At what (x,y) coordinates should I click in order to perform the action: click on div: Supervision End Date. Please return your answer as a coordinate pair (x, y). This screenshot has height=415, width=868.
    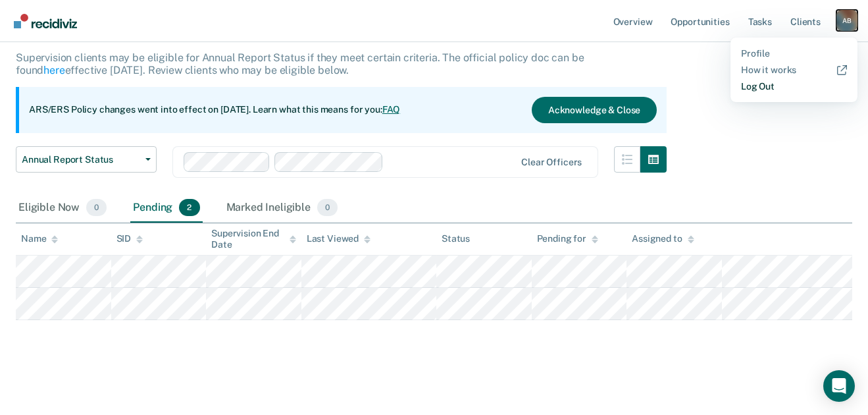
    Looking at the image, I should click on (253, 239).